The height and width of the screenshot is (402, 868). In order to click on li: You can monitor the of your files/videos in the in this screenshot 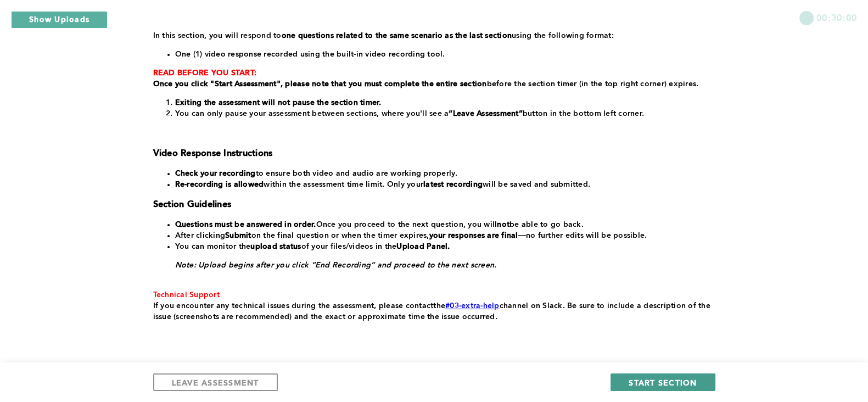, I will do `click(443, 247)`.